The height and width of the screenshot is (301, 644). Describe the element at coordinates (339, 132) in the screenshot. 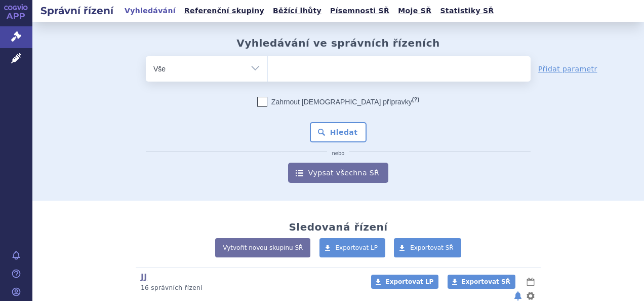

I see `button: Hledat` at that location.